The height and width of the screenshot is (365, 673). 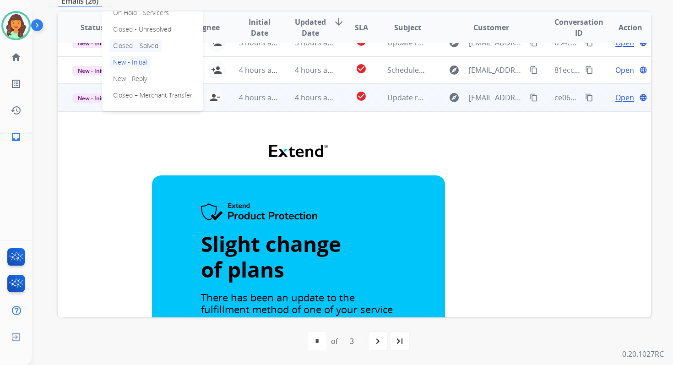 I want to click on span: Assignee, so click(x=204, y=27).